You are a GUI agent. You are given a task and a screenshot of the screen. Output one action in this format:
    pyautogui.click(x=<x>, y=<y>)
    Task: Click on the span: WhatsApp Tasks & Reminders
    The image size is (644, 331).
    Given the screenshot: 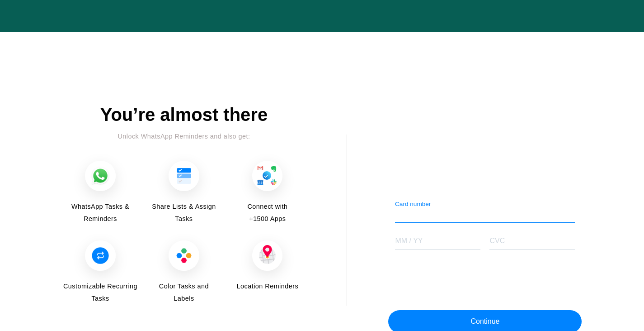 What is the action you would take?
    pyautogui.click(x=100, y=213)
    